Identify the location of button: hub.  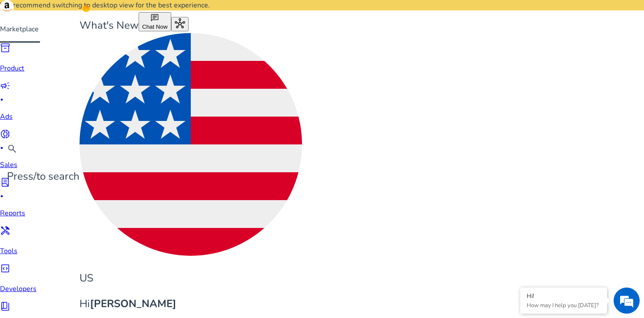
(179, 24).